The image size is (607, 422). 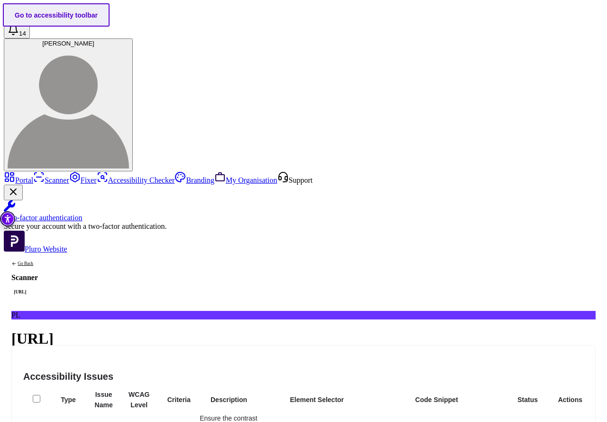 I want to click on a: Two-factor authentication, so click(x=304, y=211).